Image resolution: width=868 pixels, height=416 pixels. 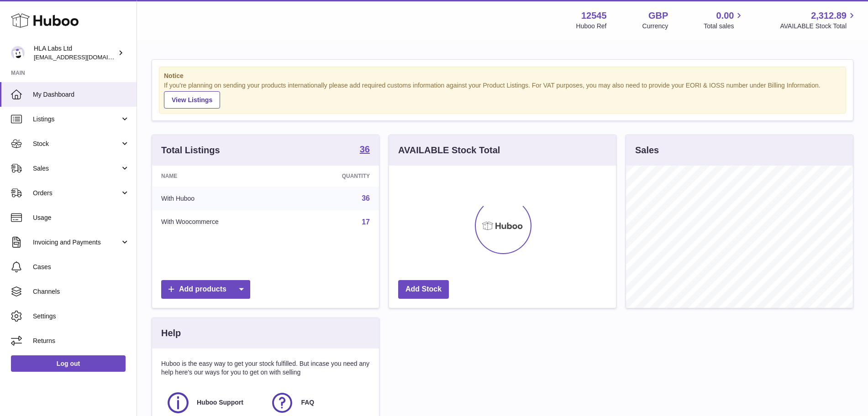 I want to click on td: With Woocommerce, so click(x=222, y=222).